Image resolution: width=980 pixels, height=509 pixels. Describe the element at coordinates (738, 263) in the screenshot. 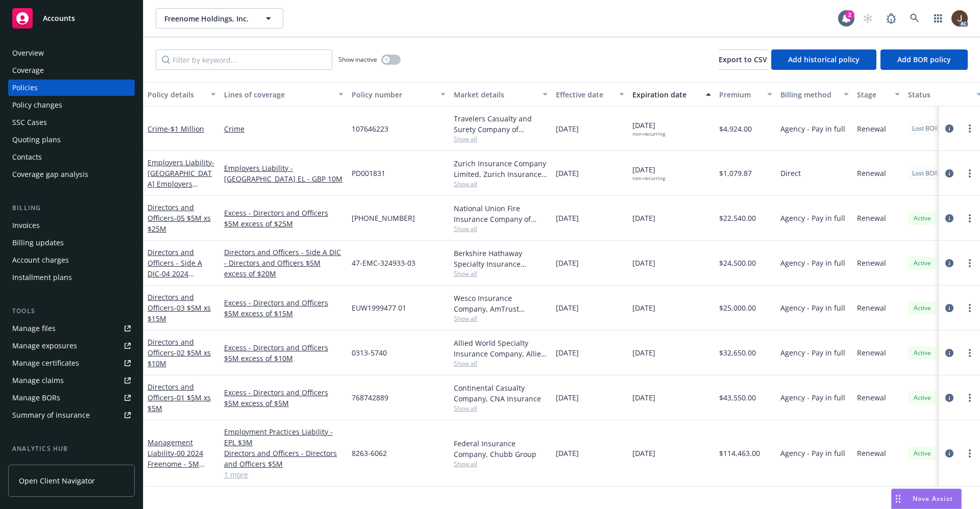

I see `span: $24,500.00` at that location.